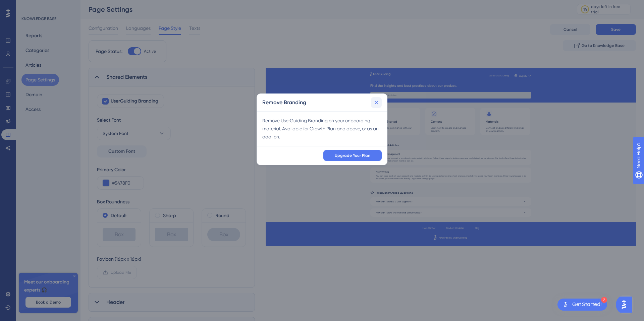 This screenshot has width=644, height=321. What do you see at coordinates (353, 155) in the screenshot?
I see `span: Upgrade Your Plan` at bounding box center [353, 155].